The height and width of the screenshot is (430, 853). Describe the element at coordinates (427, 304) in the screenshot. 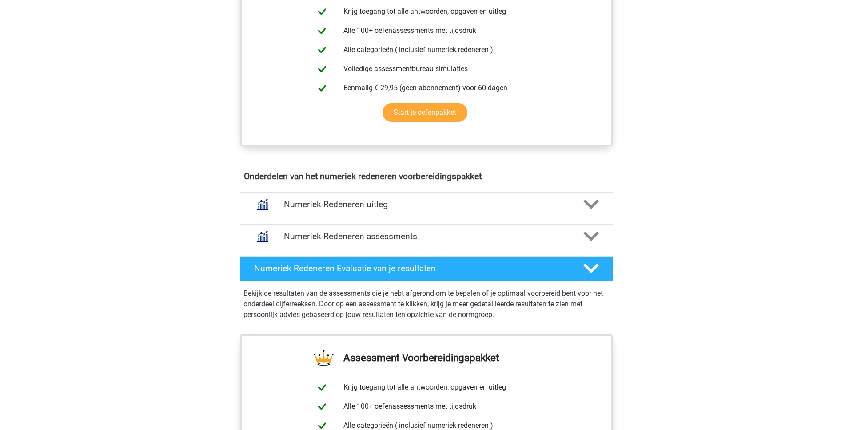

I see `p: Bekijk de resultaten van de assessments die je hebt afgerond om te bepalen of je optimaal voorber...` at that location.